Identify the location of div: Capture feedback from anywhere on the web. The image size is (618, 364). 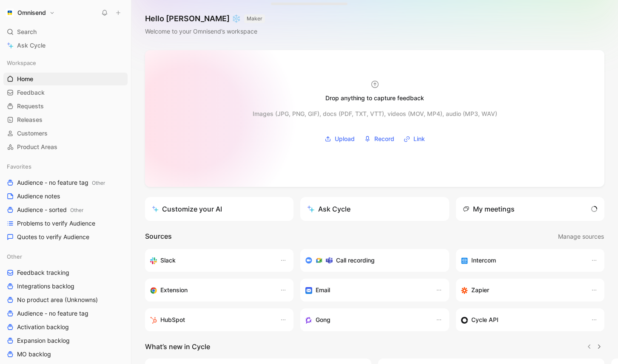
(211, 290).